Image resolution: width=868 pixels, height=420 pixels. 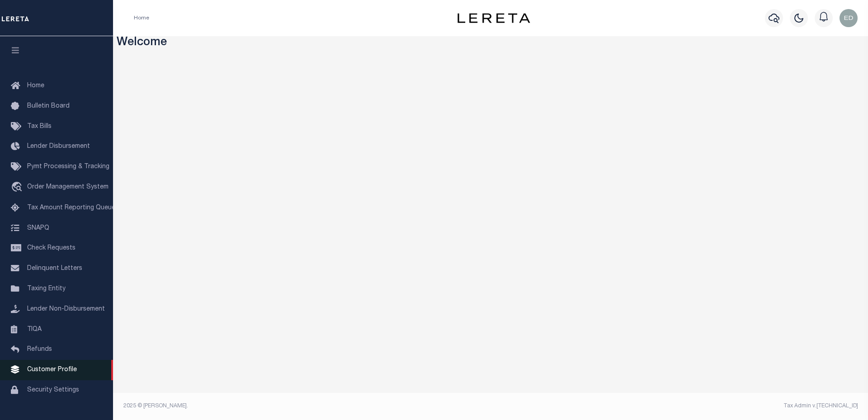 What do you see at coordinates (18, 188) in the screenshot?
I see `i: travel_explore` at bounding box center [18, 188].